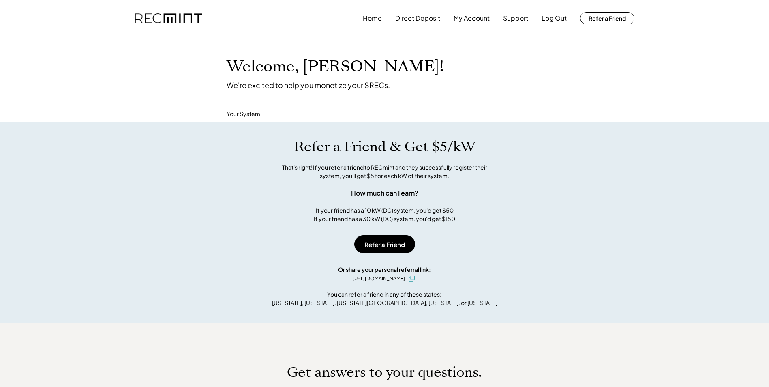  Describe the element at coordinates (308, 85) in the screenshot. I see `div: We're excited to help you monetize your SRECs.` at that location.